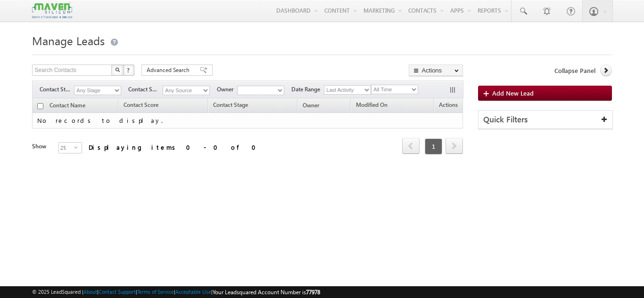 The height and width of the screenshot is (298, 644). What do you see at coordinates (141, 106) in the screenshot?
I see `a: Contact Score` at bounding box center [141, 106].